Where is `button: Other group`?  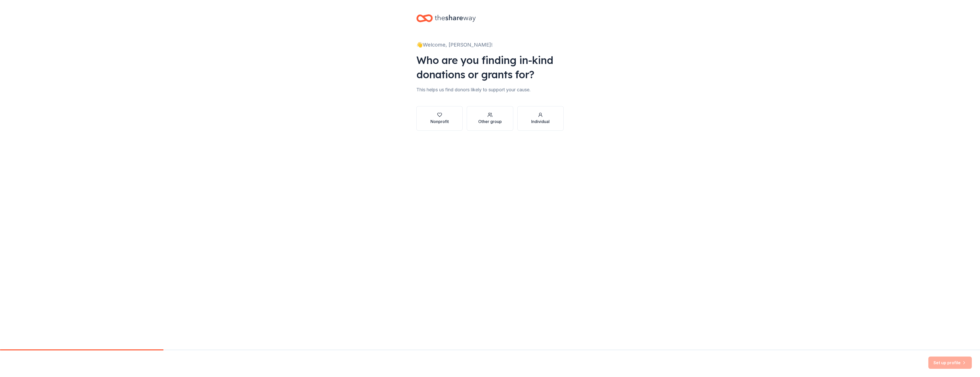 button: Other group is located at coordinates (490, 118).